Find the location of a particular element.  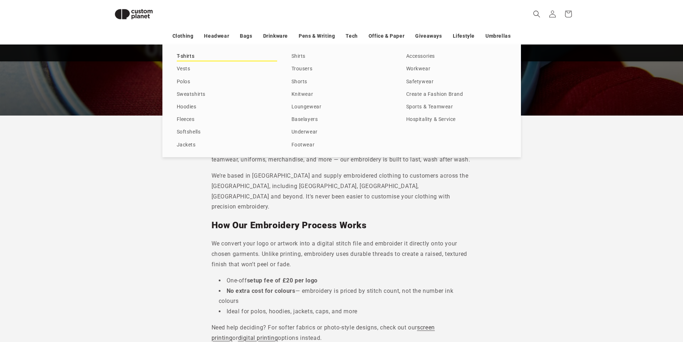

a: Softshells is located at coordinates (227, 132).